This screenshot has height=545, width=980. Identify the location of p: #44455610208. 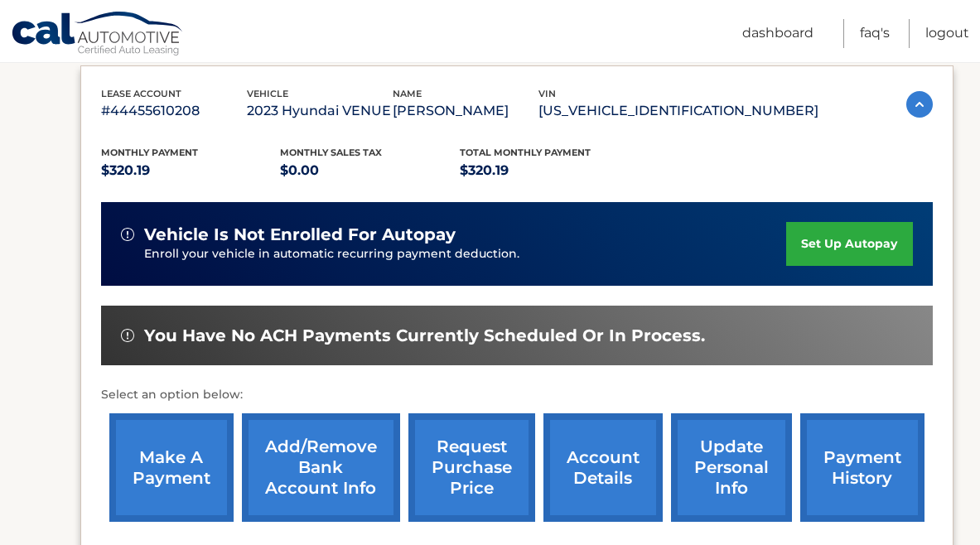
(174, 111).